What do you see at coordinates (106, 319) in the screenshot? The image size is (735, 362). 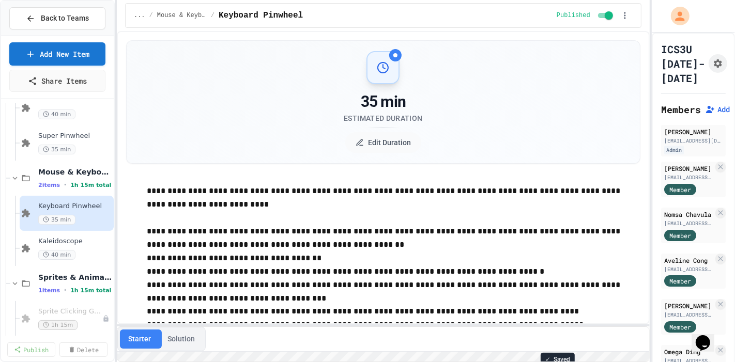 I see `div: Unpublished` at bounding box center [106, 319].